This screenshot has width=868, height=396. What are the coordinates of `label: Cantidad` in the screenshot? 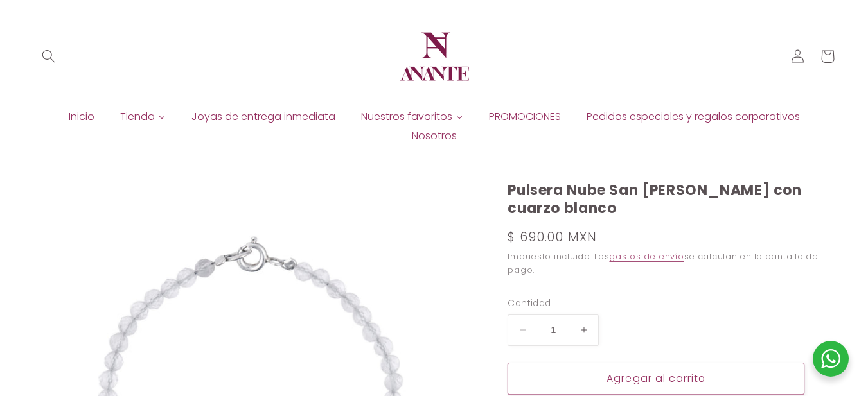 It's located at (656, 304).